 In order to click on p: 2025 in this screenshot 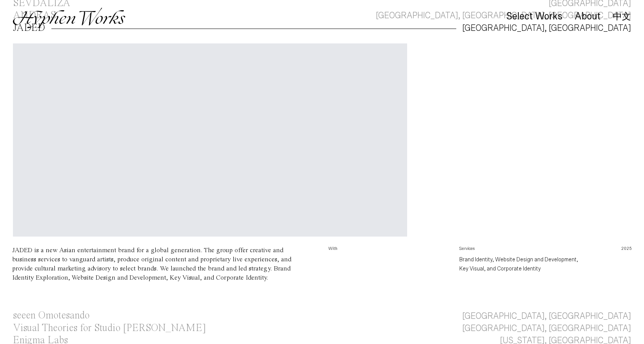, I will do `click(611, 250)`.